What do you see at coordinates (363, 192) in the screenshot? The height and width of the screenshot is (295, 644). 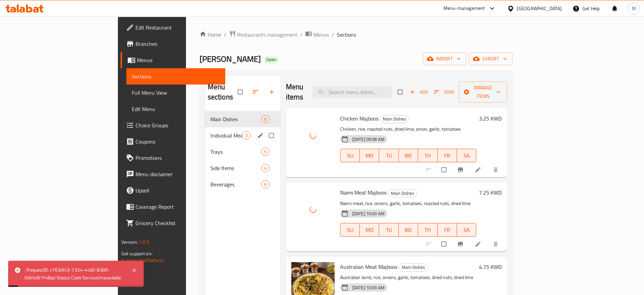 I see `span: Naimi Meat Majboos` at bounding box center [363, 192].